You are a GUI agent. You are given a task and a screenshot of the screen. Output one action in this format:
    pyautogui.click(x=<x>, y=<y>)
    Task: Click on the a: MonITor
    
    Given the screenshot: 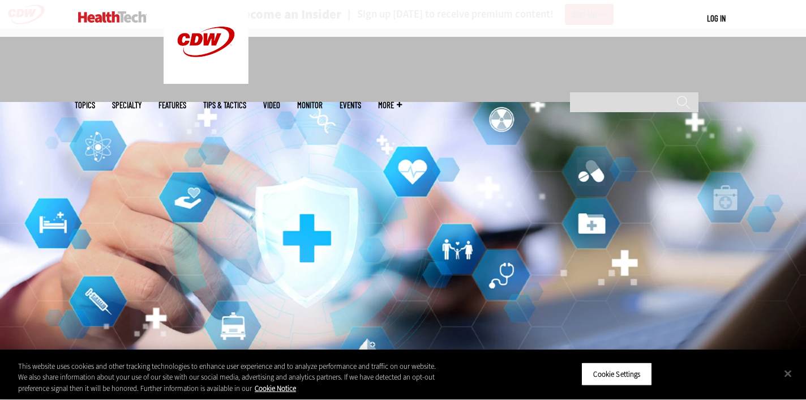 What is the action you would take?
    pyautogui.click(x=310, y=105)
    